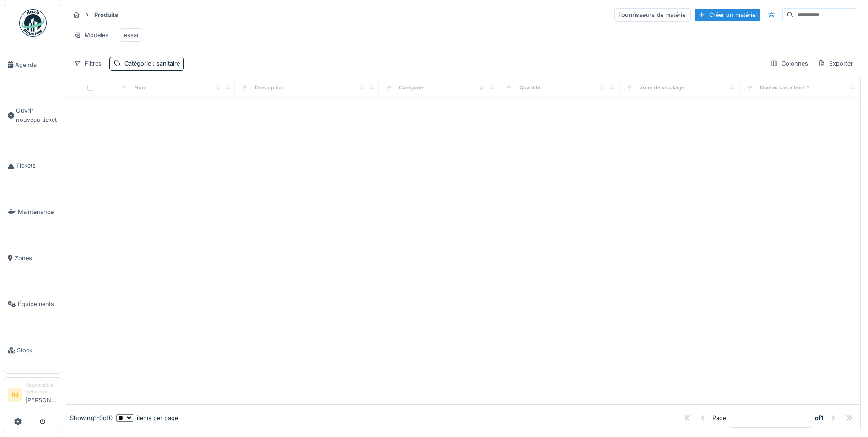 The height and width of the screenshot is (437, 868). Describe the element at coordinates (33, 65) in the screenshot. I see `a: Agenda` at that location.